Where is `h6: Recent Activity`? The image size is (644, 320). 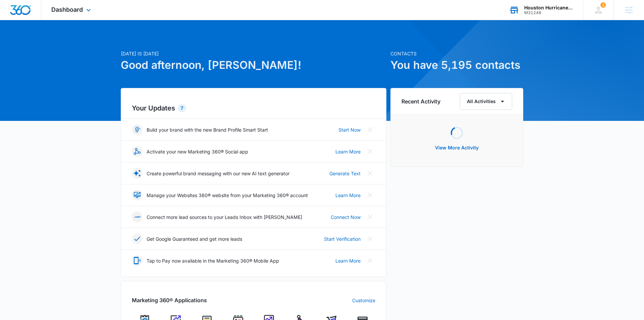
h6: Recent Activity is located at coordinates (421, 102).